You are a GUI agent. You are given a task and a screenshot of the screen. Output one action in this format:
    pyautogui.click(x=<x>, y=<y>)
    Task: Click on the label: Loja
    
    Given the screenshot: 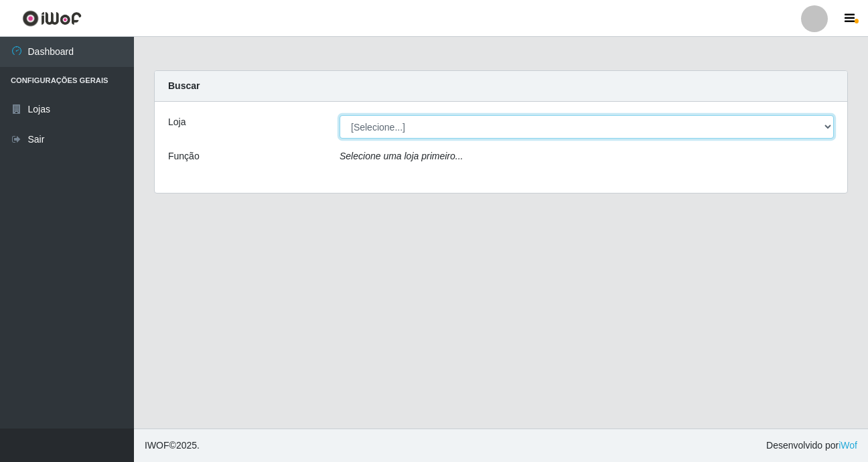 What is the action you would take?
    pyautogui.click(x=176, y=122)
    